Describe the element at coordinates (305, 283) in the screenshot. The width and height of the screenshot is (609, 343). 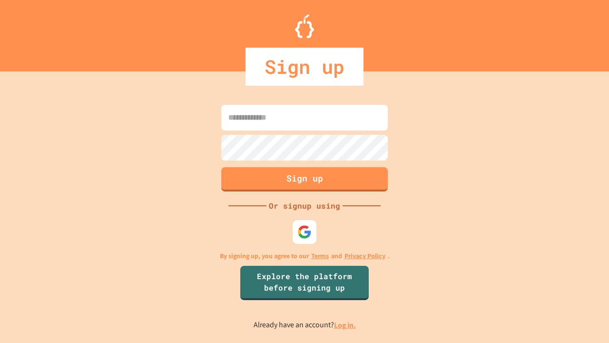
I see `a: Explore the platform before signing up` at that location.